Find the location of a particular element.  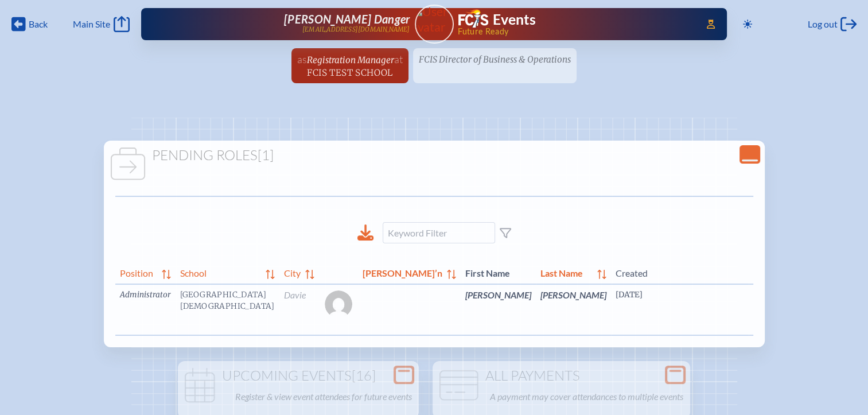

span: First Name is located at coordinates (498, 272).